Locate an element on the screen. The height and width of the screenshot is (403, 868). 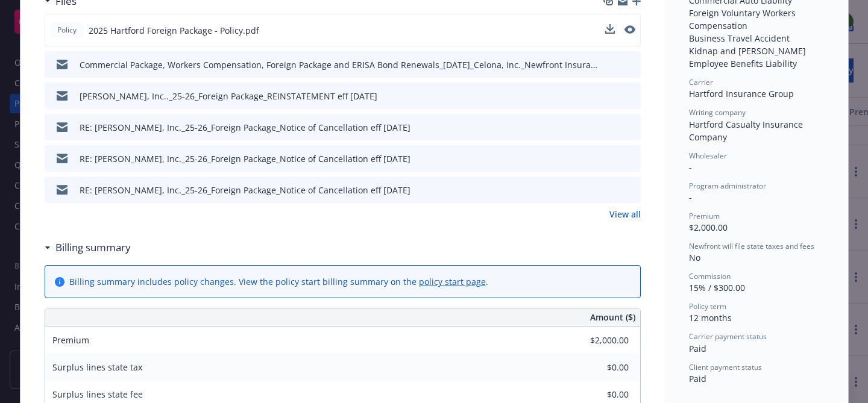
span: No is located at coordinates (694, 257).